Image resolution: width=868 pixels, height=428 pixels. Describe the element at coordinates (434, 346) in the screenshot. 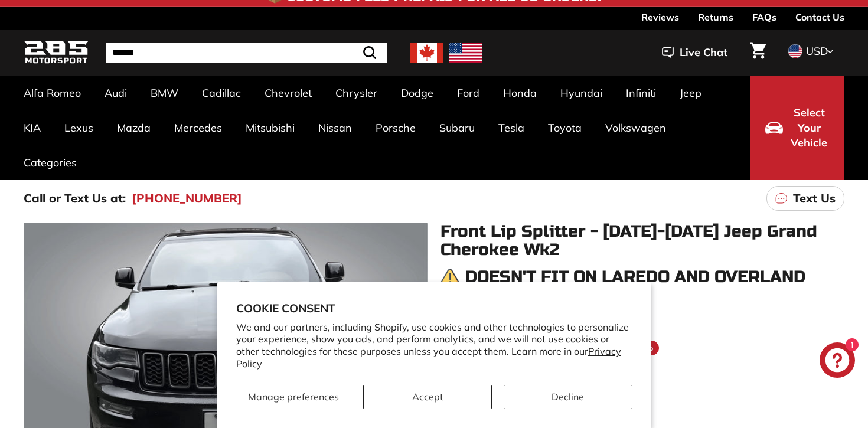

I see `p: We and our partners, including Shopify, use cookies and other technologies to personalize your ex...` at that location.